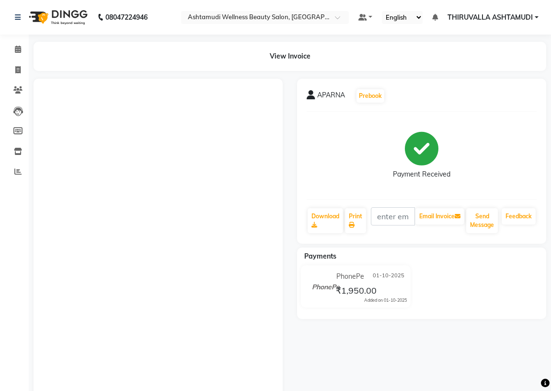  What do you see at coordinates (393, 216) in the screenshot?
I see `input: enter email` at bounding box center [393, 216].